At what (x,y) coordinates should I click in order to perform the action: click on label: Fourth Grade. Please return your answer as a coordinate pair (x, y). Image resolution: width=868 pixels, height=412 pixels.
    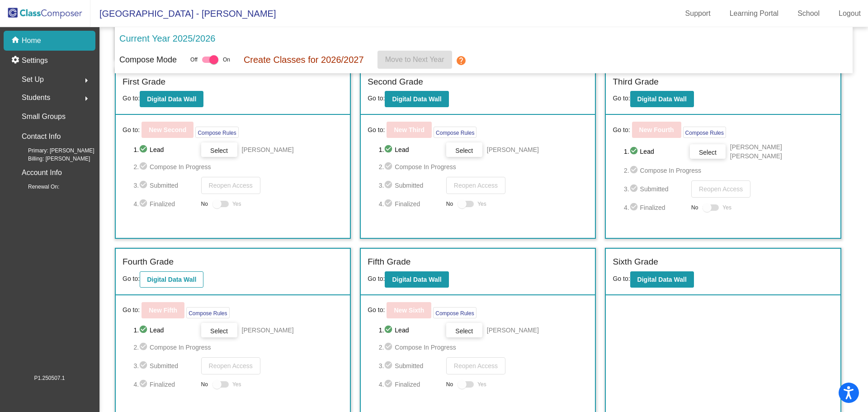
    Looking at the image, I should click on (148, 261).